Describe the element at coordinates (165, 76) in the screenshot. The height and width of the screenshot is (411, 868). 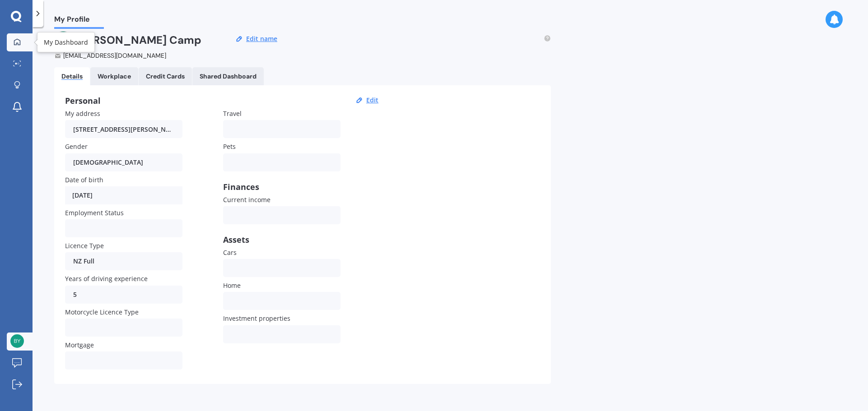
I see `a: Credit Cards` at that location.